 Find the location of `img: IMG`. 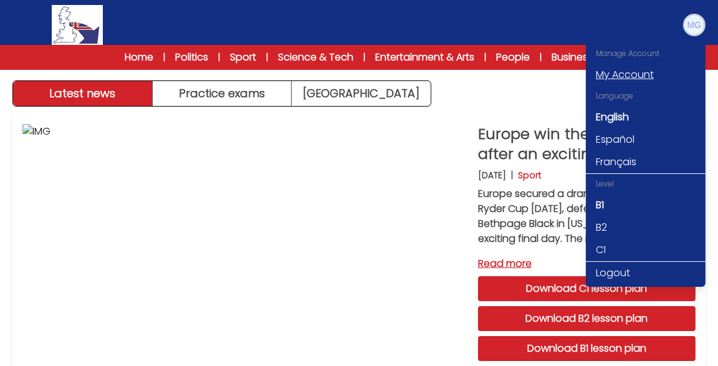

img: IMG is located at coordinates (245, 243).